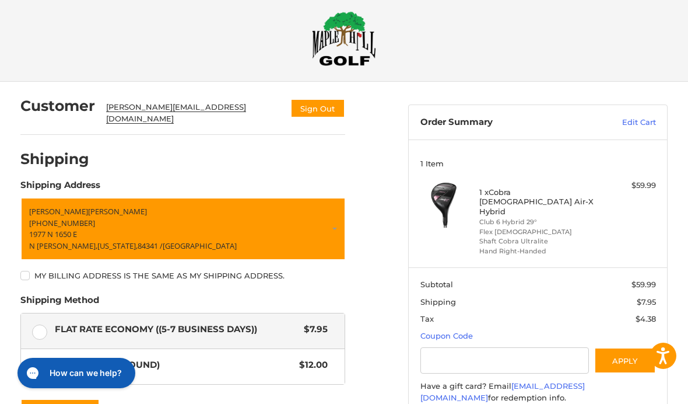 Image resolution: width=688 pixels, height=404 pixels. Describe the element at coordinates (60, 188) in the screenshot. I see `legend: Shipping Address` at that location.